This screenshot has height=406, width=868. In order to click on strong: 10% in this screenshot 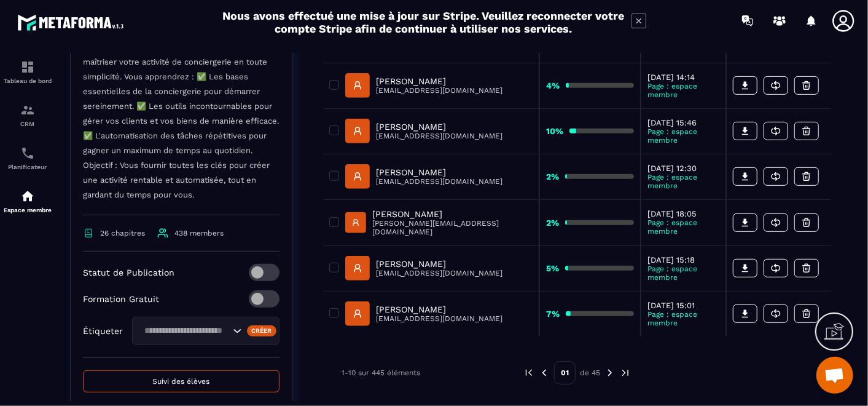, I will do `click(555, 131)`.